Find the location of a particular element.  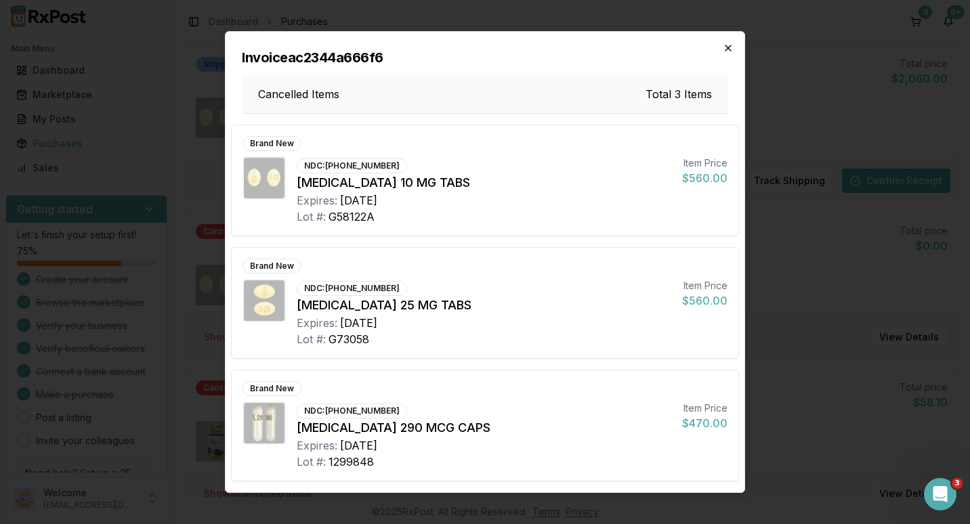

h3: Total 3 Items is located at coordinates (679, 94).